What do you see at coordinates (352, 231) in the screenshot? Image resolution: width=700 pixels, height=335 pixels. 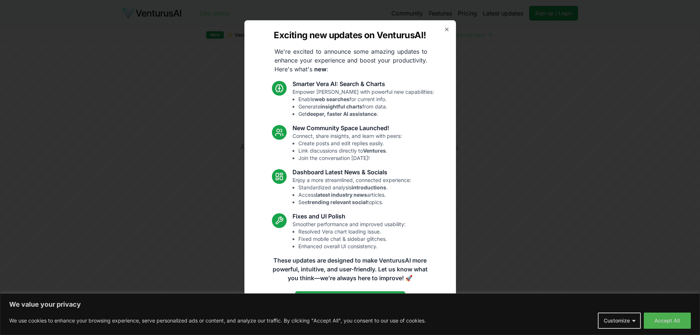 I see `li: Resolved Vera chart loading issue.` at bounding box center [352, 231].